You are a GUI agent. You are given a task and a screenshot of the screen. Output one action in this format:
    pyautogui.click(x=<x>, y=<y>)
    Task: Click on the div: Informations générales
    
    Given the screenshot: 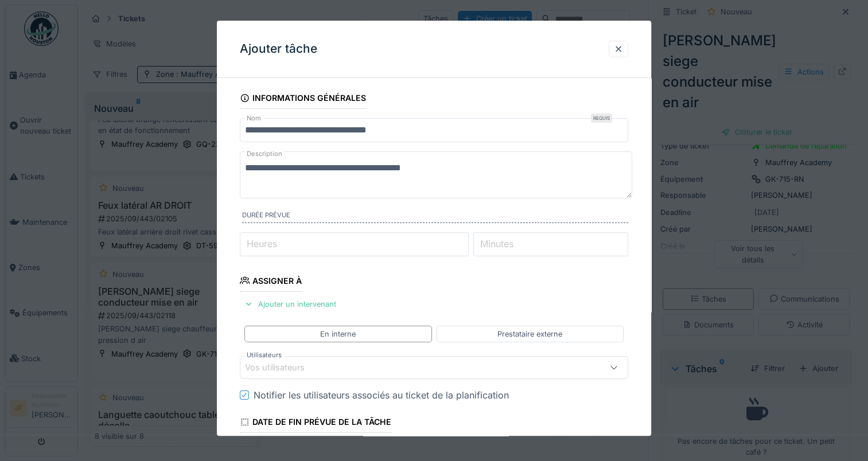 What is the action you would take?
    pyautogui.click(x=303, y=99)
    